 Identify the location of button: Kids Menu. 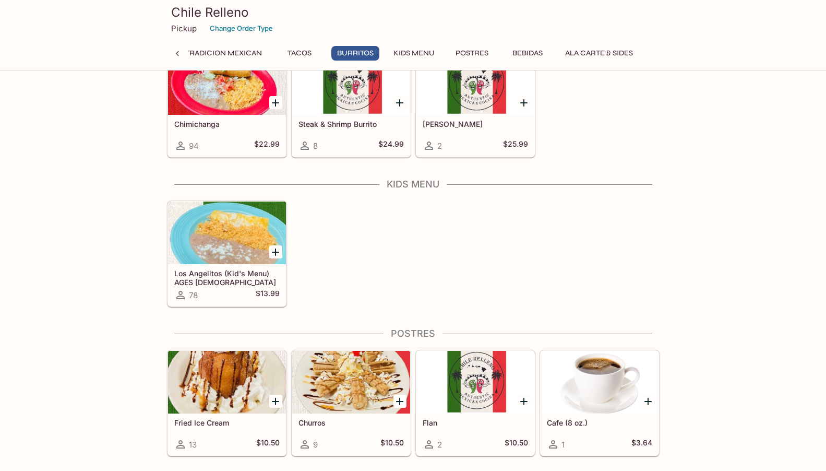
(414, 53).